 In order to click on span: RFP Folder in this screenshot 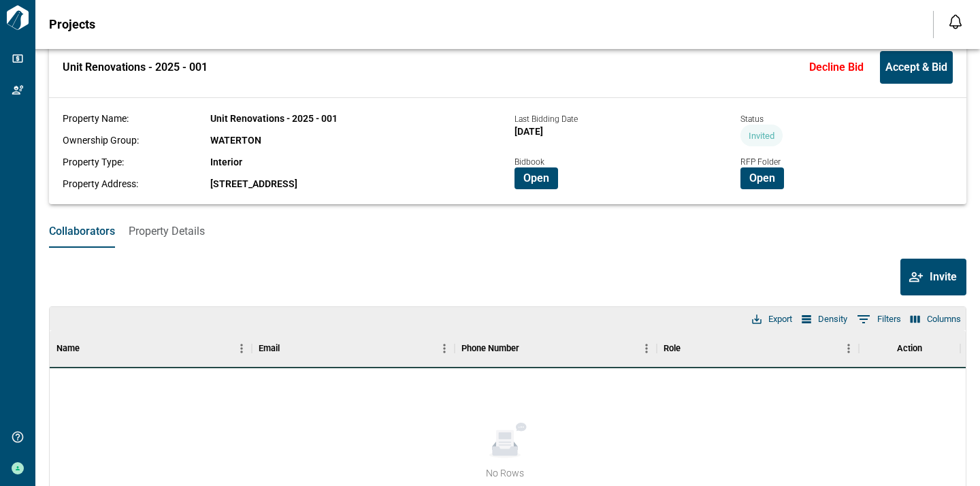, I will do `click(760, 162)`.